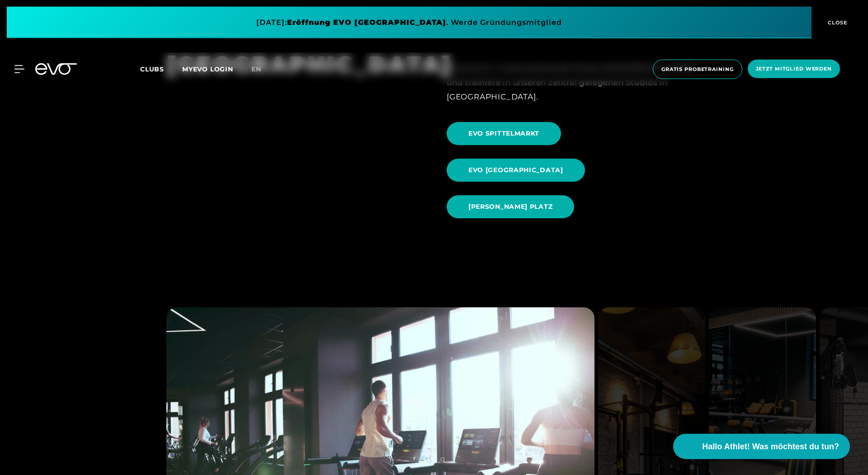 The image size is (868, 475). Describe the element at coordinates (161, 69) in the screenshot. I see `a: Clubs` at that location.